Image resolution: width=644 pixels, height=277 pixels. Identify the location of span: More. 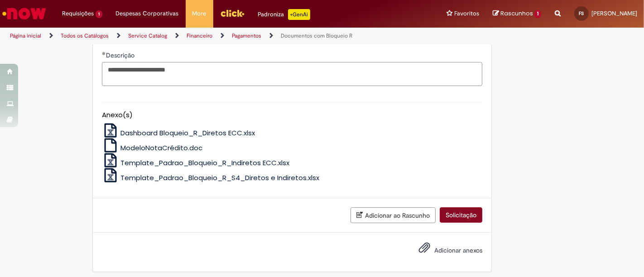
(200, 13).